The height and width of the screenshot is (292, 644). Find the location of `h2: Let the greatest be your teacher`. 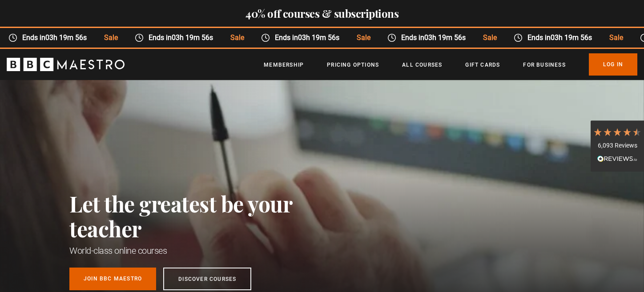

h2: Let the greatest be your teacher is located at coordinates (201, 216).